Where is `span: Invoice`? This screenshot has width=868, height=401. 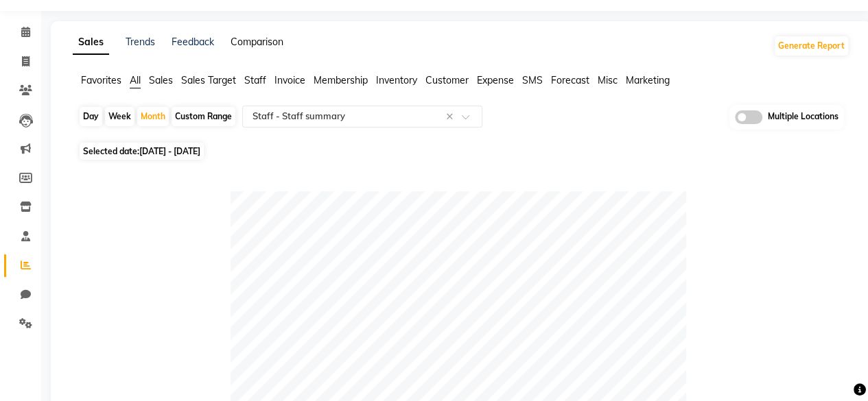 span: Invoice is located at coordinates (289, 80).